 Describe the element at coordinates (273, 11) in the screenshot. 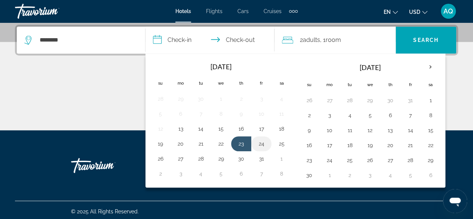

I see `a: Cruises` at that location.